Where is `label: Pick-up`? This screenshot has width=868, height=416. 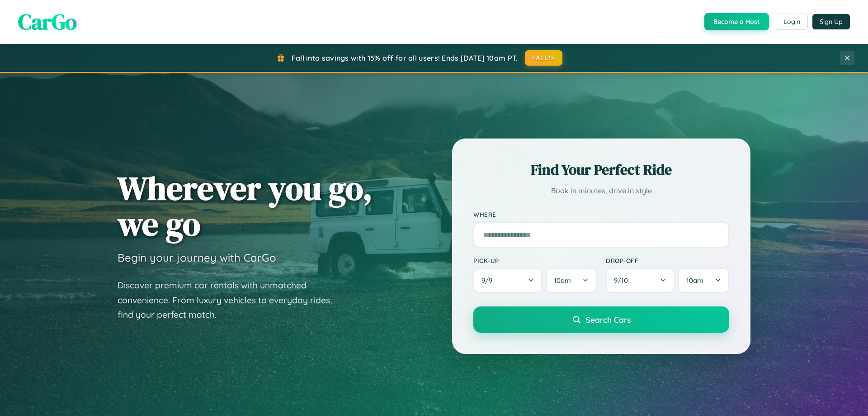 label: Pick-up is located at coordinates (535, 260).